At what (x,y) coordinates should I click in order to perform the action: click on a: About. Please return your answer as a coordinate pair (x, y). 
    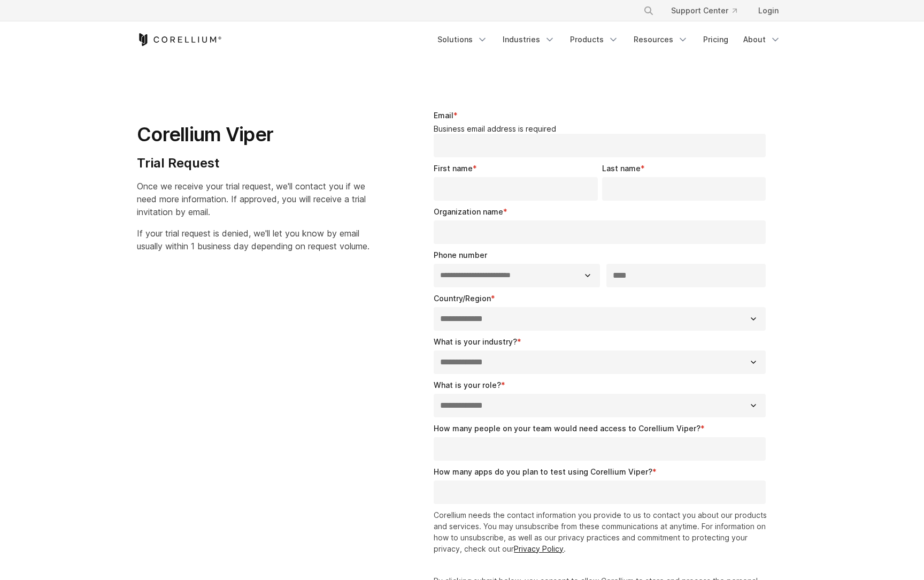
    Looking at the image, I should click on (761, 40).